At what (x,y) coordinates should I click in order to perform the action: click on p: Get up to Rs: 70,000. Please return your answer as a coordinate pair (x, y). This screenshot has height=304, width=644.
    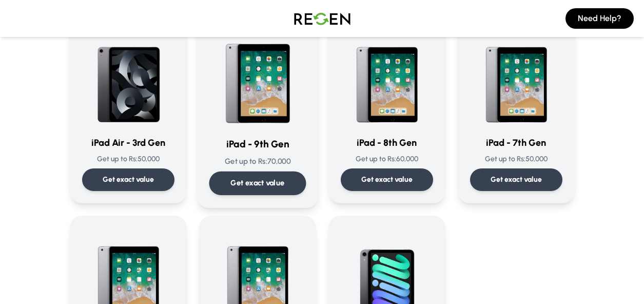
    Looking at the image, I should click on (257, 161).